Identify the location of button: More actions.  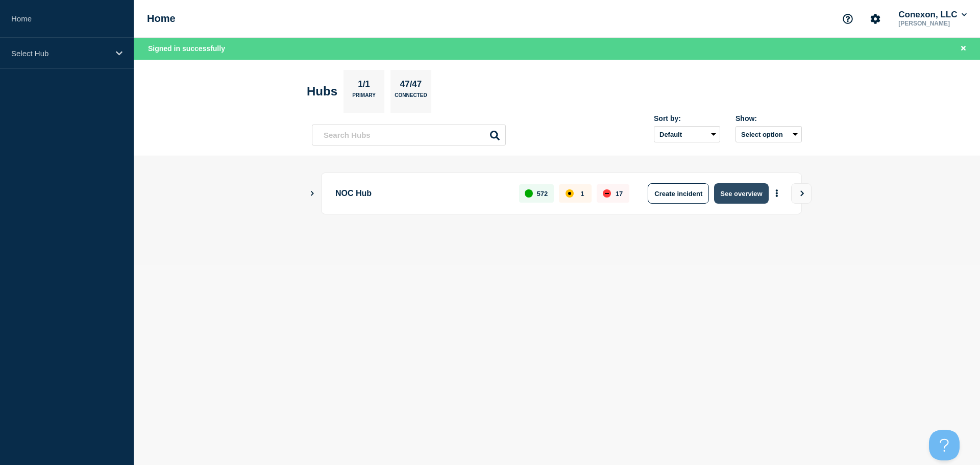
(777, 193).